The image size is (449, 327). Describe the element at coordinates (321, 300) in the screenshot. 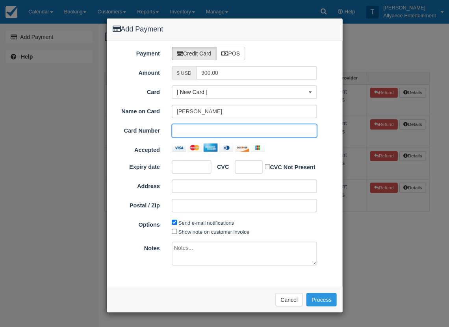

I see `button: Process` at that location.